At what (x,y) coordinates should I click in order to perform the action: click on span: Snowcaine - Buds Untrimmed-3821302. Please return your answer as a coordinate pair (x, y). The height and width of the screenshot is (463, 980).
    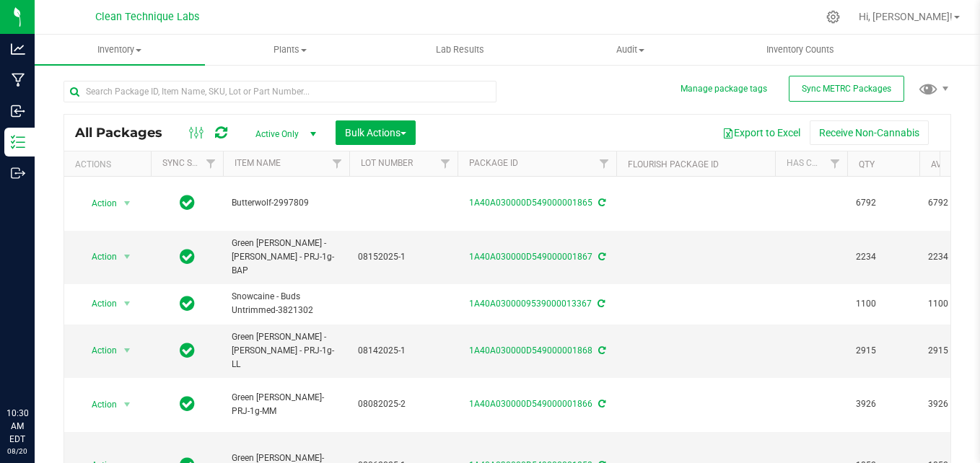
    Looking at the image, I should click on (286, 304).